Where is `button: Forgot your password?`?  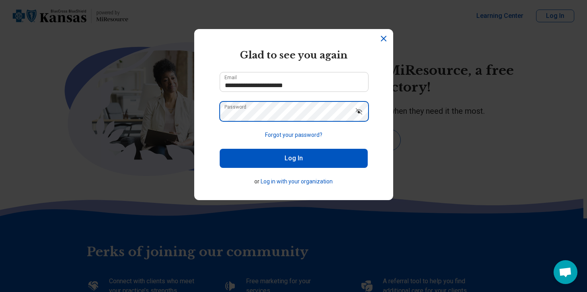 button: Forgot your password? is located at coordinates (294, 135).